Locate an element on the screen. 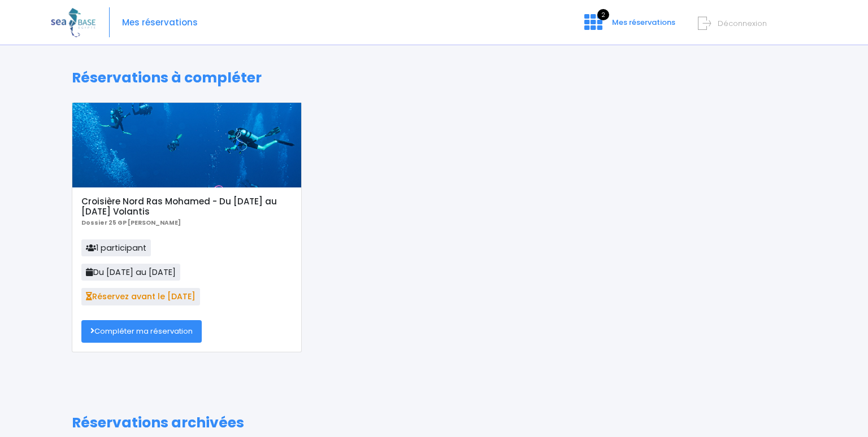  h1: Réservations à compléter is located at coordinates (434, 78).